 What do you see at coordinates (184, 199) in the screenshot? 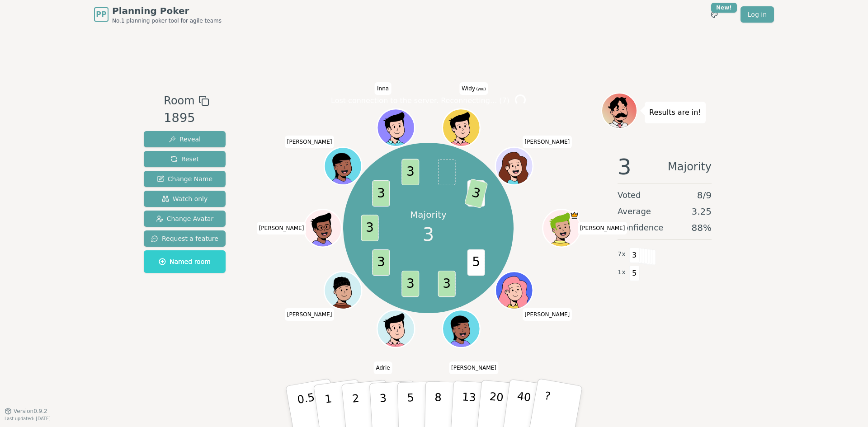
I see `button: Watch only` at bounding box center [184, 199].